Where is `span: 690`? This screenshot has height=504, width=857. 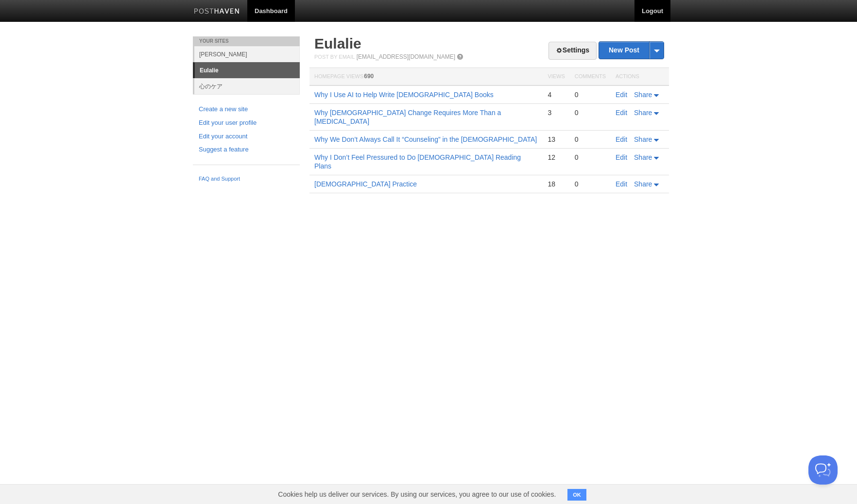
span: 690 is located at coordinates (369, 76).